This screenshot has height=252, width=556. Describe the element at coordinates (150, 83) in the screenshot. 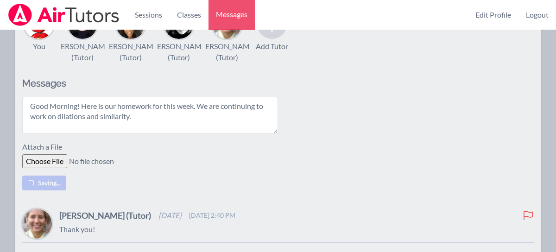

I see `h2: Messages` at that location.